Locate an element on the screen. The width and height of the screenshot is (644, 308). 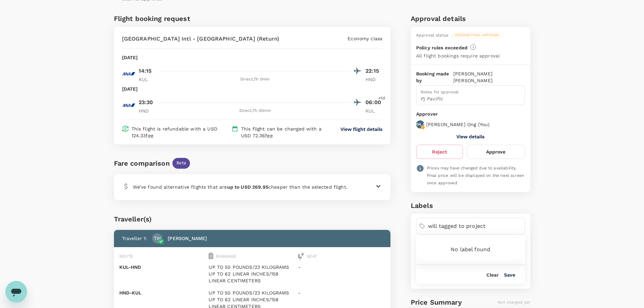
div: Fare comparison is located at coordinates (142, 163).